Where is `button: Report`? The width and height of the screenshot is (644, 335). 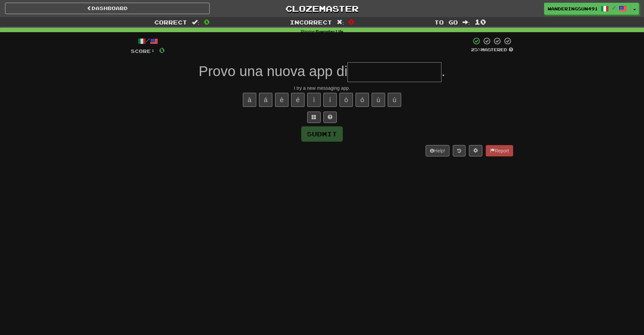 button: Report is located at coordinates (499, 151).